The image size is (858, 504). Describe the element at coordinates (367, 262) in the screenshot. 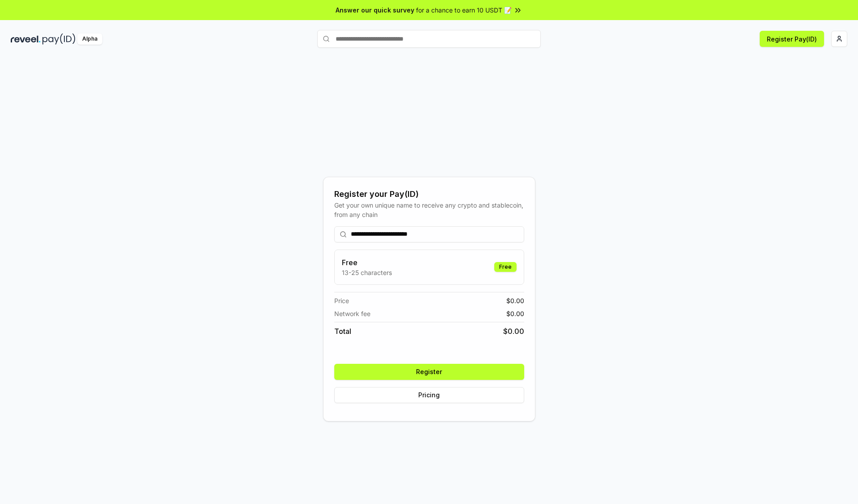

I see `h3: Free` at that location.